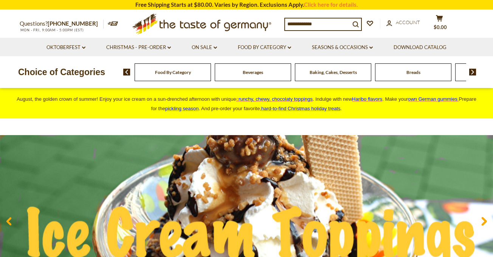  What do you see at coordinates (413, 72) in the screenshot?
I see `a: Breads` at bounding box center [413, 72].